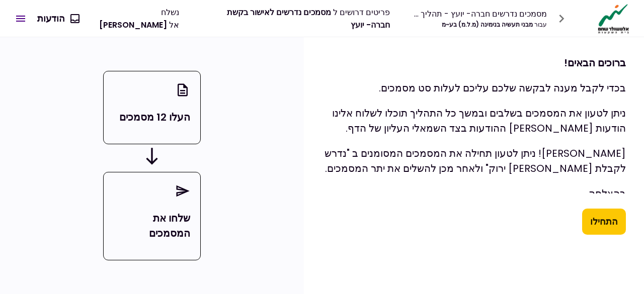  I want to click on p: בהצלחה, צוות אלטשולר שחם אשראי, so click(474, 201).